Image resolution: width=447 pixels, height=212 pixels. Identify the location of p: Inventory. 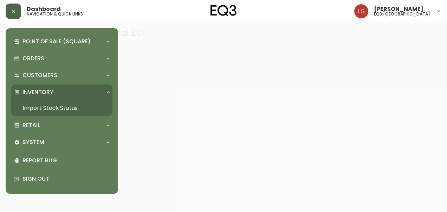
(38, 92).